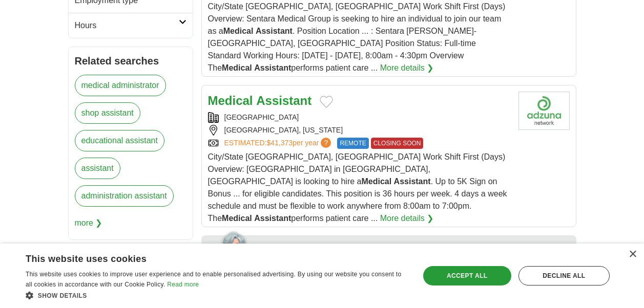 The image size is (644, 308). Describe the element at coordinates (279, 143) in the screenshot. I see `span: $41,373` at that location.